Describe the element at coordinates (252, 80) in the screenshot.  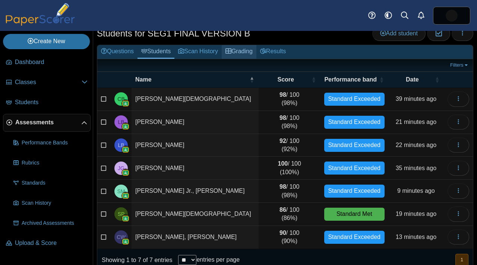
I see `span: Name : Activate to invert sorting` at that location.